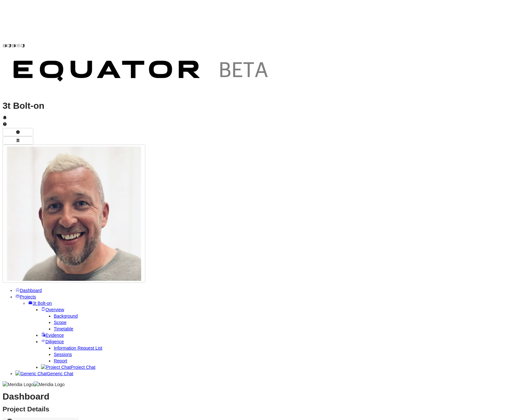  Describe the element at coordinates (60, 361) in the screenshot. I see `span: Report` at that location.